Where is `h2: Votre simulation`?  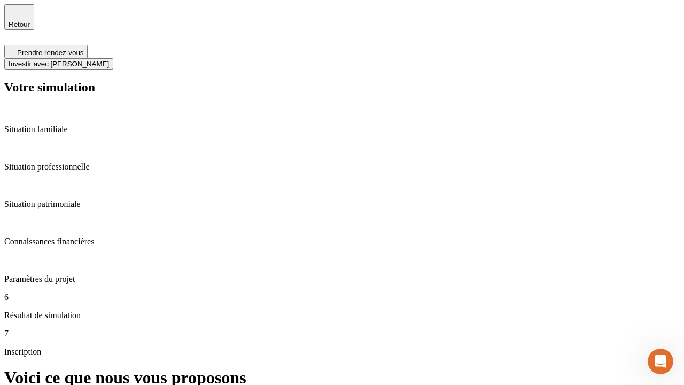
h2: Votre simulation is located at coordinates (342, 87).